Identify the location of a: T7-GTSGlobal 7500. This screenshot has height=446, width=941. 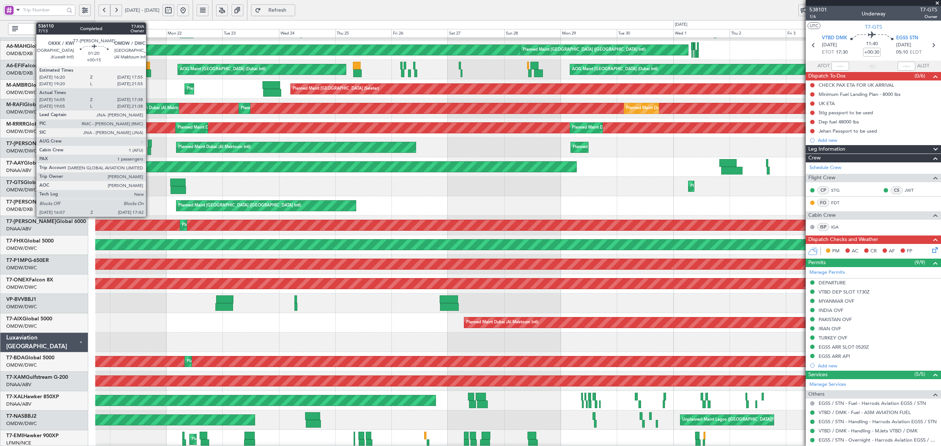
(30, 183).